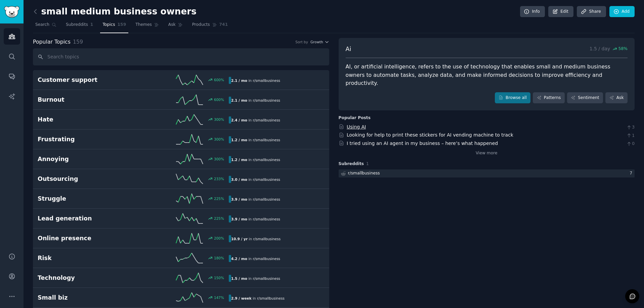 This screenshot has width=644, height=308. I want to click on b: 1.5 / mo, so click(239, 279).